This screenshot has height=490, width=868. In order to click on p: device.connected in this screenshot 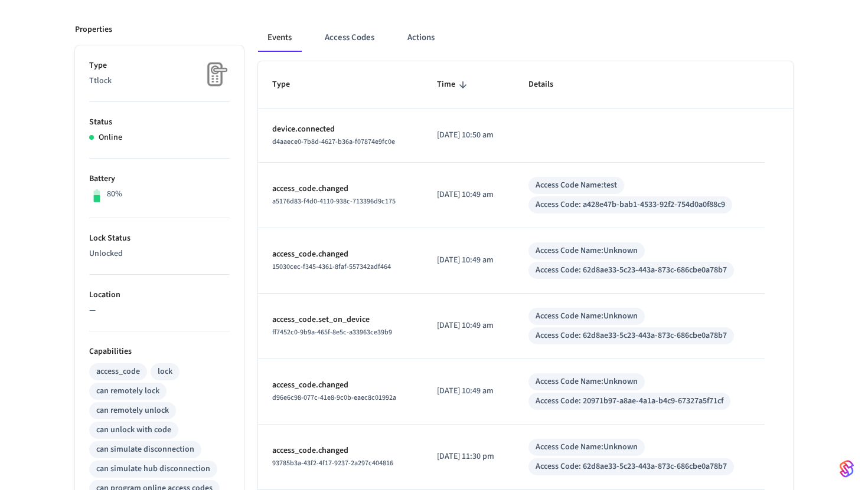, I will do `click(340, 129)`.